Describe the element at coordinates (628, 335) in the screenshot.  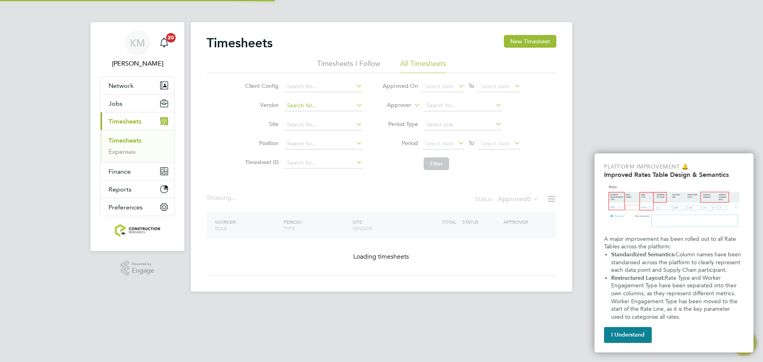
I see `button: I Understand` at that location.